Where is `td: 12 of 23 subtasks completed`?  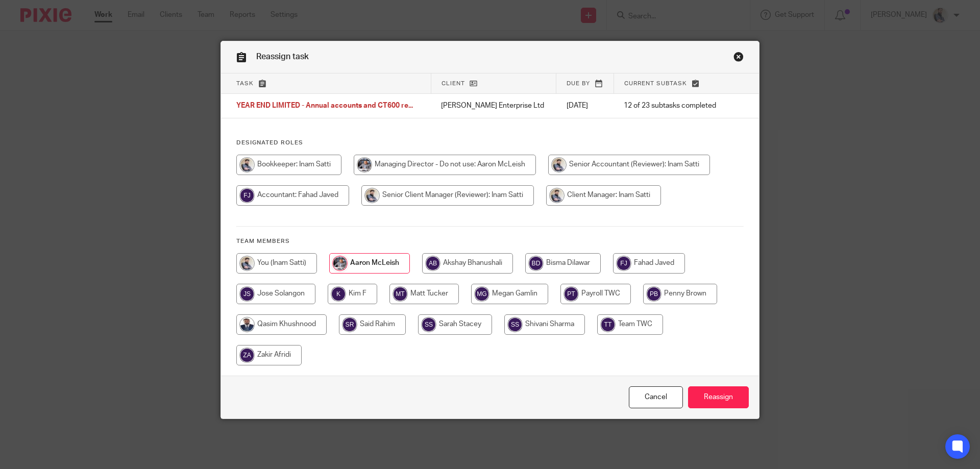
td: 12 of 23 subtasks completed is located at coordinates (671, 106).